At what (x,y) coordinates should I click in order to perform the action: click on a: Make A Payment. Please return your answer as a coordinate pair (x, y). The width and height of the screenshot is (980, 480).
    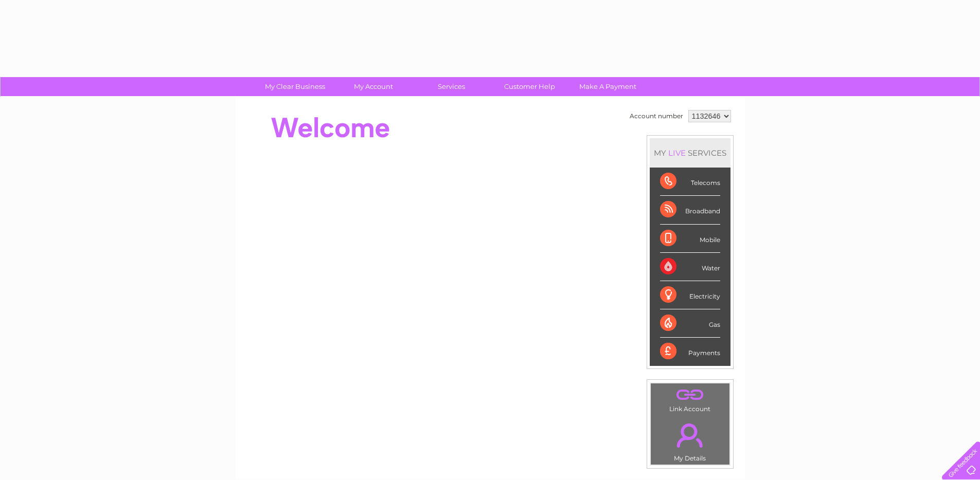
    Looking at the image, I should click on (608, 87).